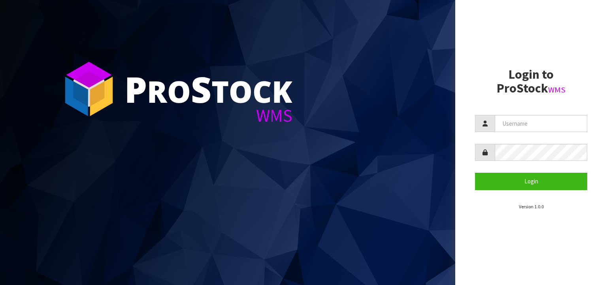 This screenshot has width=607, height=285. What do you see at coordinates (531, 181) in the screenshot?
I see `button: Login` at bounding box center [531, 181].